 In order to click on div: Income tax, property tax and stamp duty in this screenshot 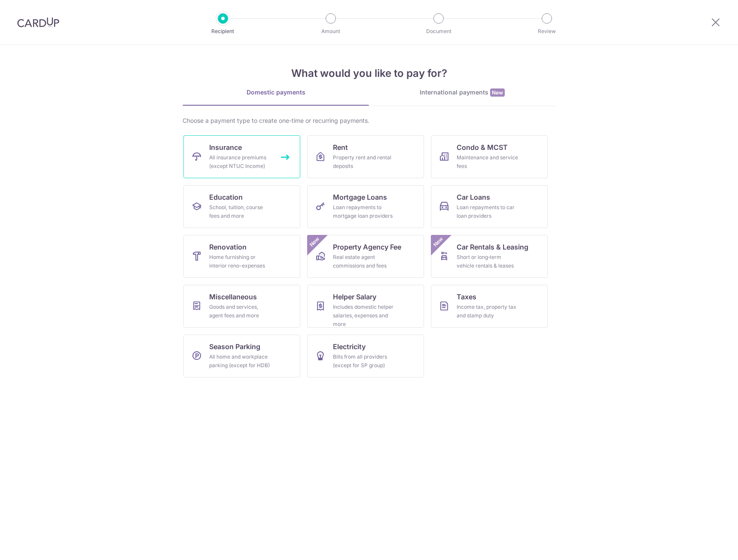, I will do `click(487, 311)`.